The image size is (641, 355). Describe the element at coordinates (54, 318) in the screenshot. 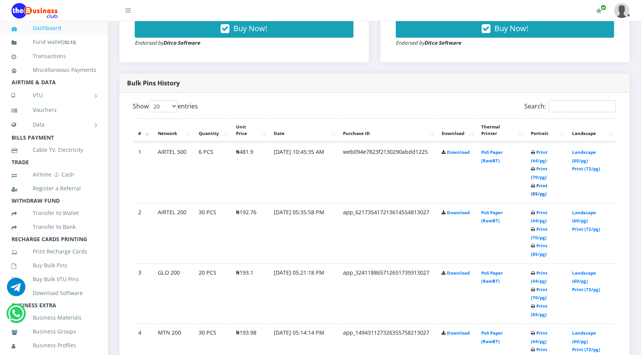

I see `a: Business Materials` at that location.